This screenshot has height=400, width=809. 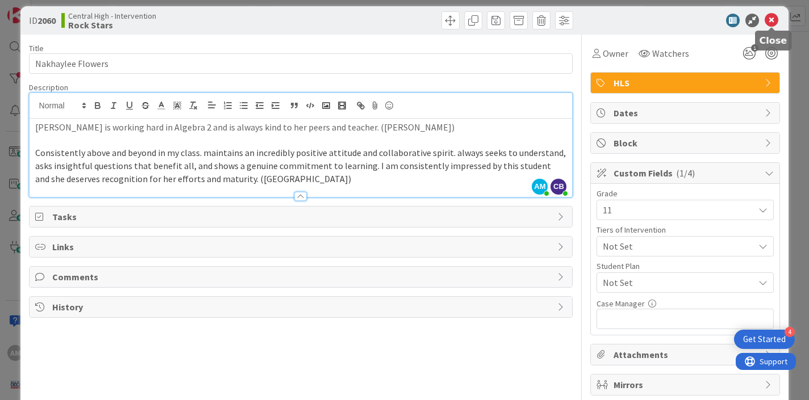 I want to click on h5: Close, so click(x=773, y=40).